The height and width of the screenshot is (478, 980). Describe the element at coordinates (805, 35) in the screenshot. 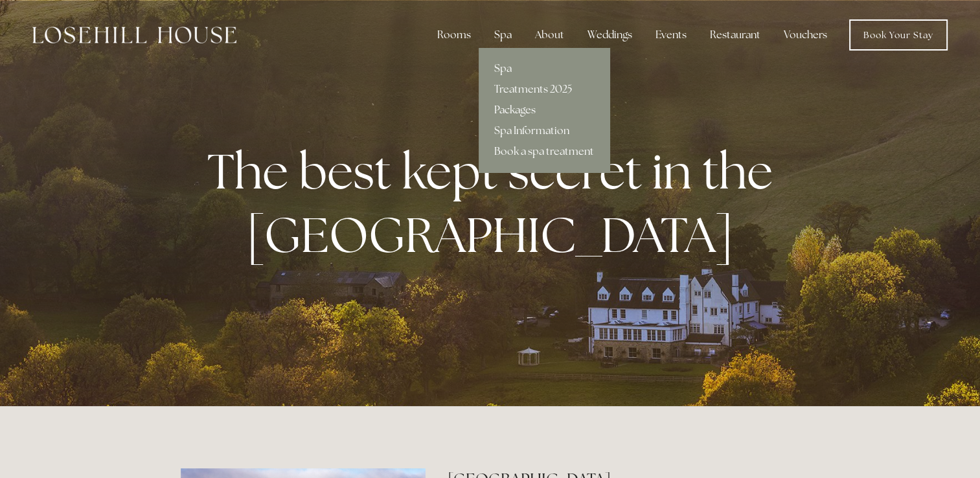

I see `a: Vouchers` at that location.